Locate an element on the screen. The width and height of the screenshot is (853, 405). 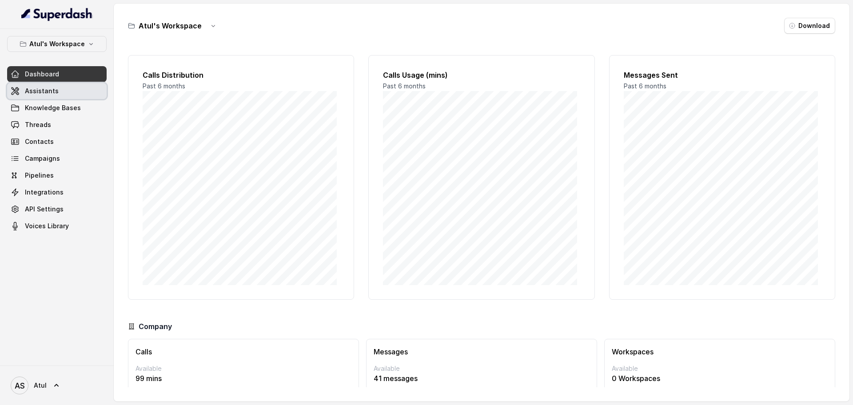
p: 0 Workspaces is located at coordinates (720, 378).